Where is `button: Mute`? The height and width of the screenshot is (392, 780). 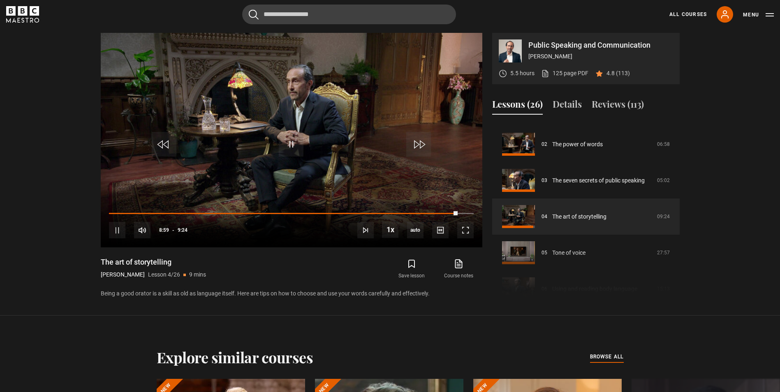
button: Mute is located at coordinates (142, 230).